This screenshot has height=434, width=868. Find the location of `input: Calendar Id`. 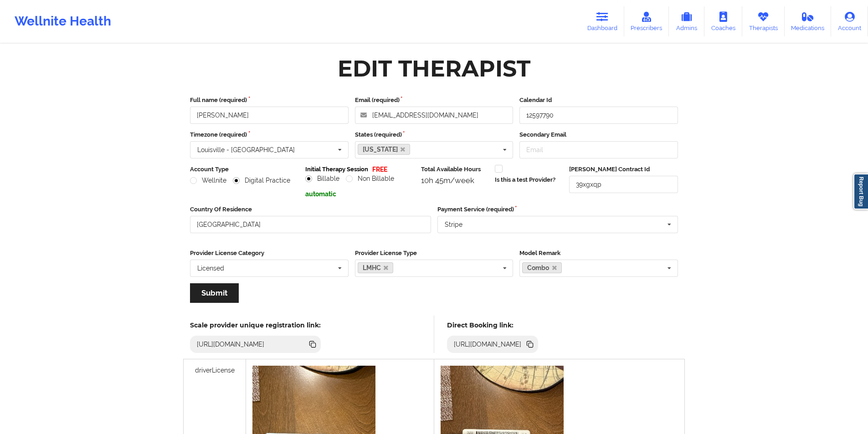

input: Calendar Id is located at coordinates (599, 115).